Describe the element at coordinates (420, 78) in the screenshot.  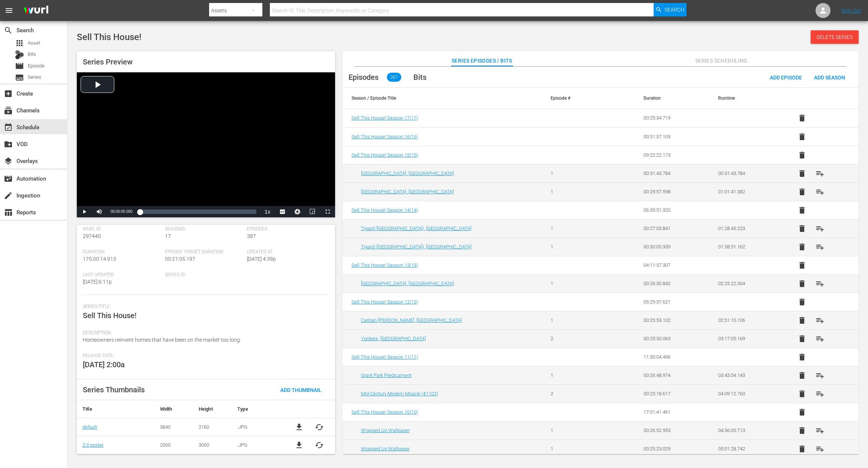
I see `span: Bits` at that location.